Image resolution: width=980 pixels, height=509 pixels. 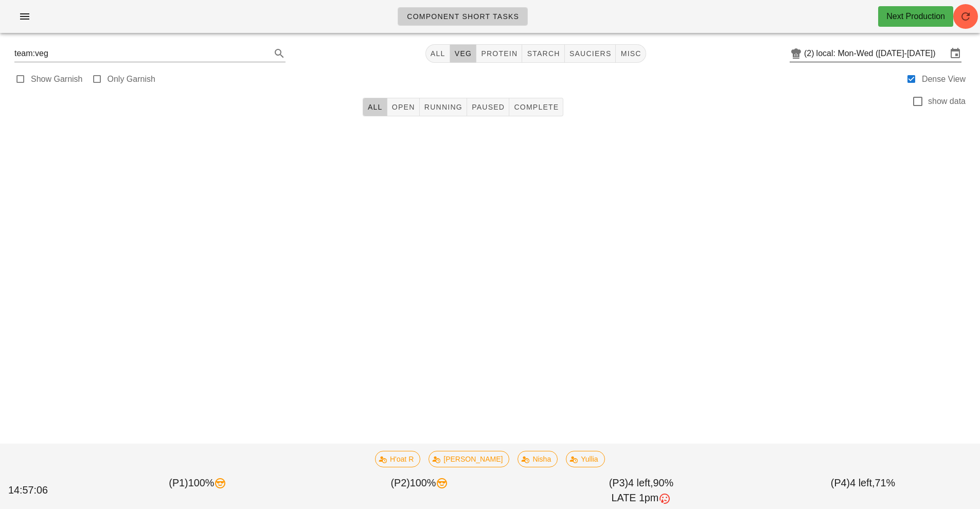 What do you see at coordinates (810, 54) in the screenshot?
I see `div: (2)` at bounding box center [810, 54].